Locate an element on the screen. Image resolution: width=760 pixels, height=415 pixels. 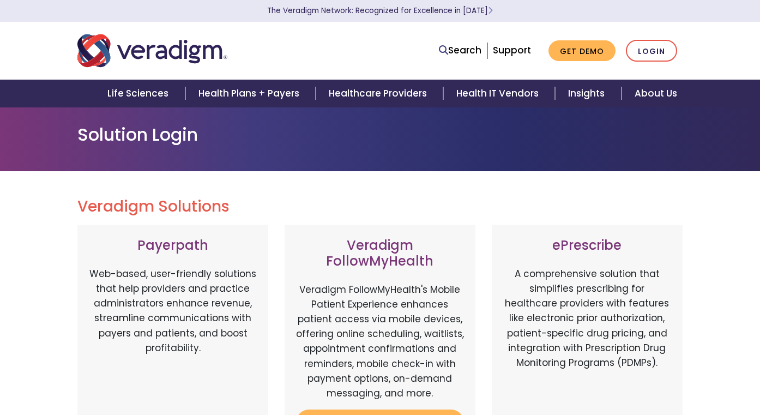
p: A comprehensive solution that simplifies prescribing for healthcare providers with features like ... is located at coordinates (587, 338).